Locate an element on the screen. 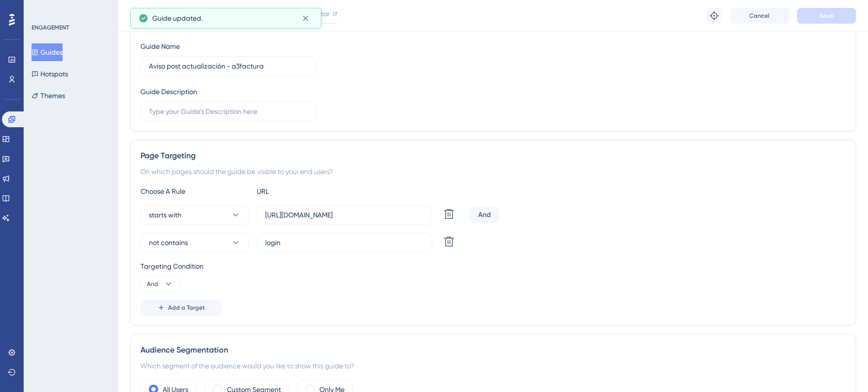 The height and width of the screenshot is (392, 868). div: And is located at coordinates (485, 215).